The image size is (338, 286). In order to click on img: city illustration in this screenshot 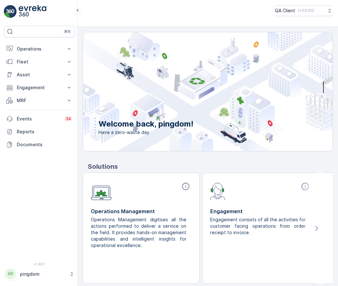, I will do `click(193, 92)`.